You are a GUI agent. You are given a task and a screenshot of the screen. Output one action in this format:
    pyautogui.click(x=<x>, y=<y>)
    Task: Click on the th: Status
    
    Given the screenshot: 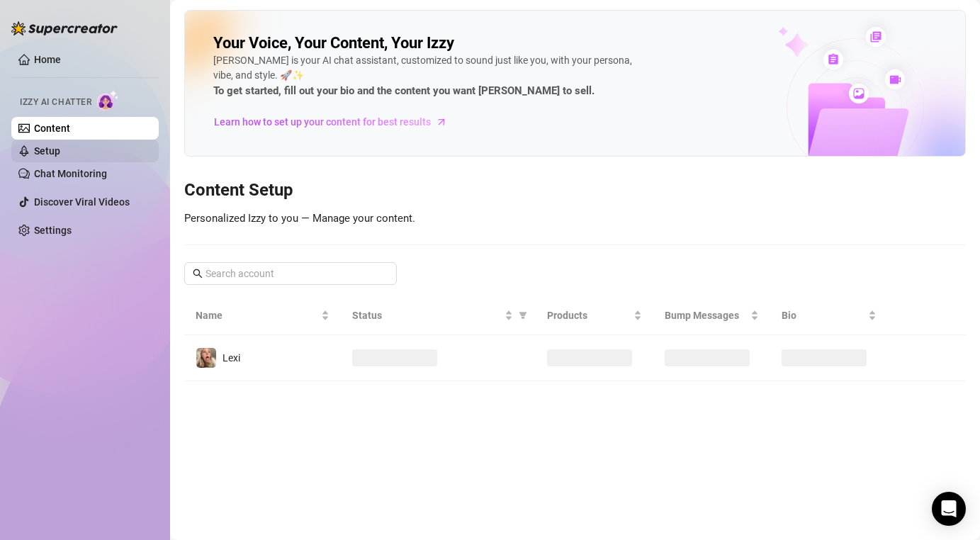 What is the action you would take?
    pyautogui.click(x=438, y=315)
    